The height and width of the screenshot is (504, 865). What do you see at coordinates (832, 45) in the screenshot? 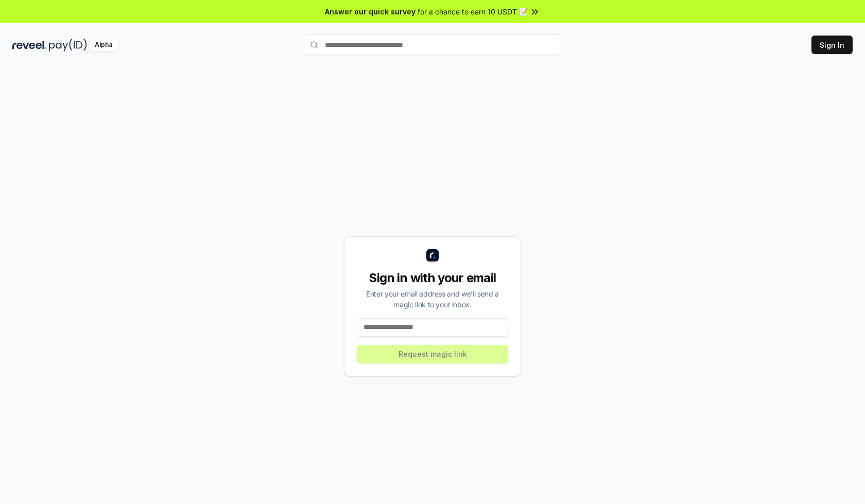
I see `button: Sign In` at bounding box center [832, 45].